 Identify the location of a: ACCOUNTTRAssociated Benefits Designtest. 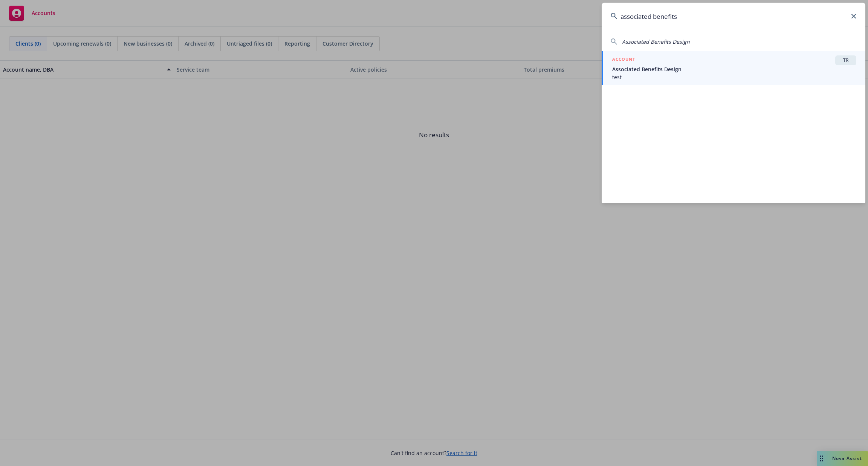
(734, 68).